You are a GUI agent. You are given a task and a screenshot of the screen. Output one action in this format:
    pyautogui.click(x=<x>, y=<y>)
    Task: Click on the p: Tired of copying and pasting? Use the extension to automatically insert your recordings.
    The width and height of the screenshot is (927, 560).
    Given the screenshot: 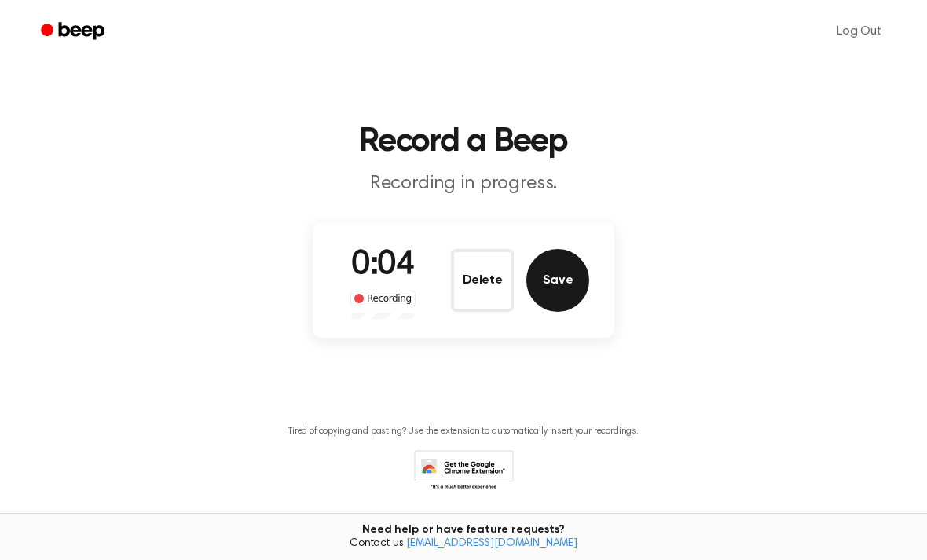 What is the action you would take?
    pyautogui.click(x=463, y=431)
    